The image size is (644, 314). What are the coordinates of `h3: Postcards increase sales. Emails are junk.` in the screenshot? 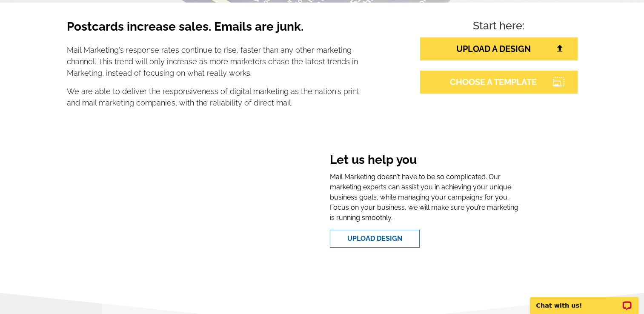 It's located at (214, 30).